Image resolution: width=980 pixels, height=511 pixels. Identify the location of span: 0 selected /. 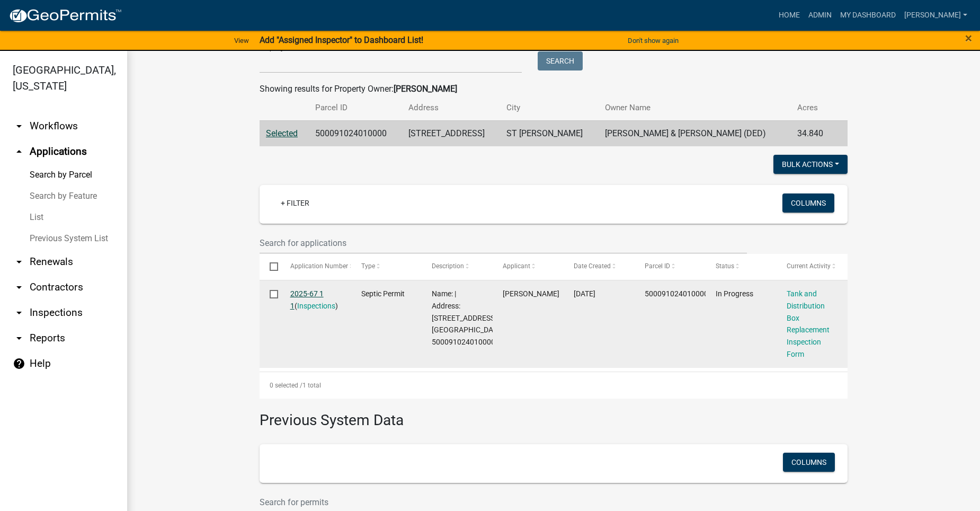
(286, 385).